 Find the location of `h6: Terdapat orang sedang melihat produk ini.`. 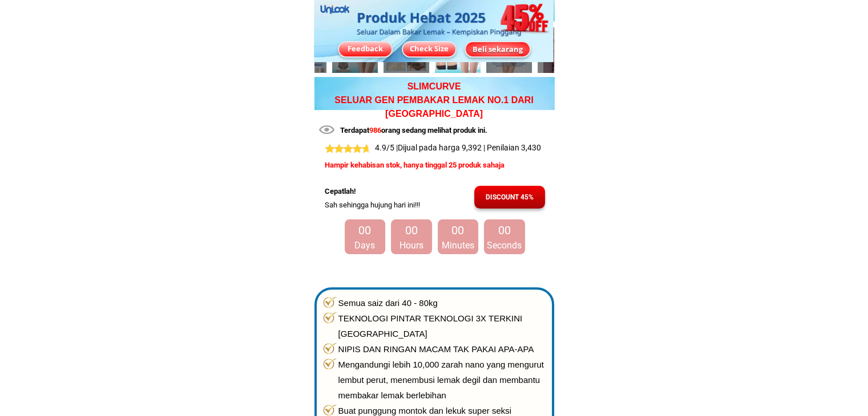

h6: Terdapat orang sedang melihat produk ini. is located at coordinates (419, 131).